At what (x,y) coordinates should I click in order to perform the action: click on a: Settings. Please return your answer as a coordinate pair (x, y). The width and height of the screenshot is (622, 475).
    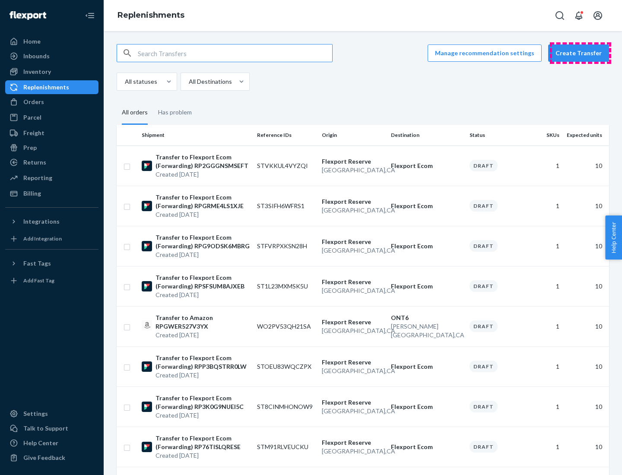
    Looking at the image, I should click on (52, 414).